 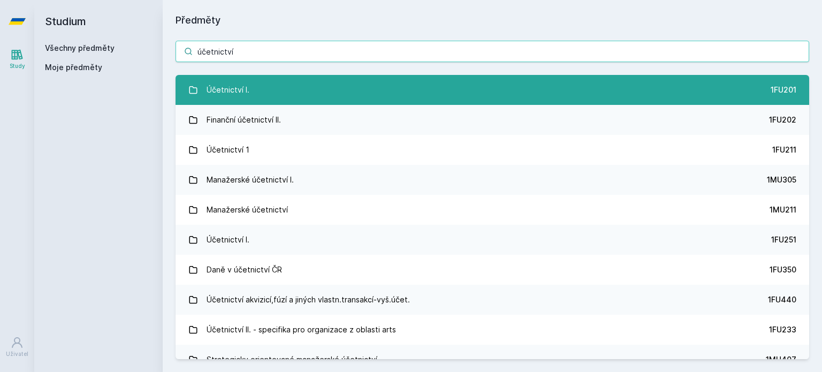 I want to click on a: Účetnictví I. 1FU201, so click(x=492, y=90).